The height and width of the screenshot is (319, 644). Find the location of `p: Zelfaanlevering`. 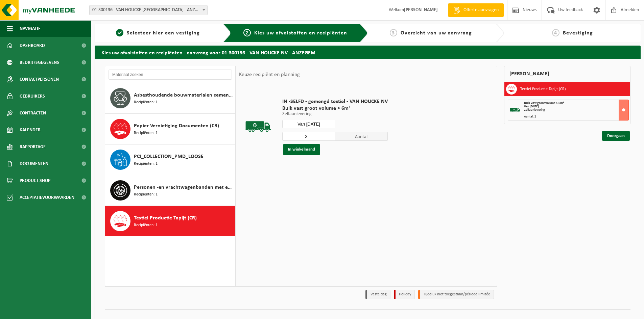

p: Zelfaanlevering is located at coordinates (335, 114).